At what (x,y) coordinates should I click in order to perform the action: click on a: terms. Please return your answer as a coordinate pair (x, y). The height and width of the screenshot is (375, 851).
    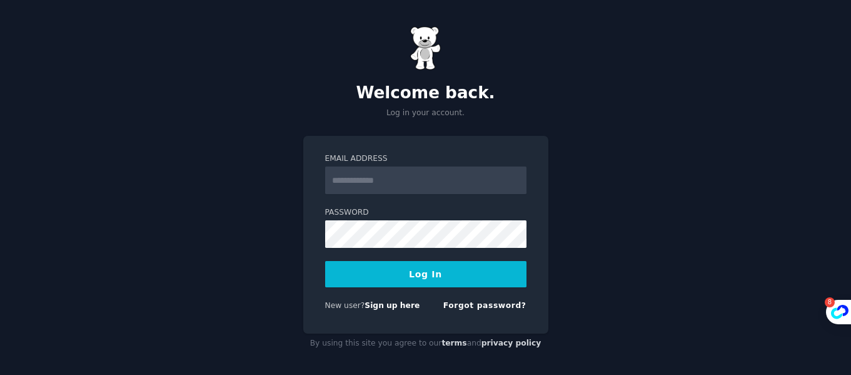
    Looking at the image, I should click on (454, 343).